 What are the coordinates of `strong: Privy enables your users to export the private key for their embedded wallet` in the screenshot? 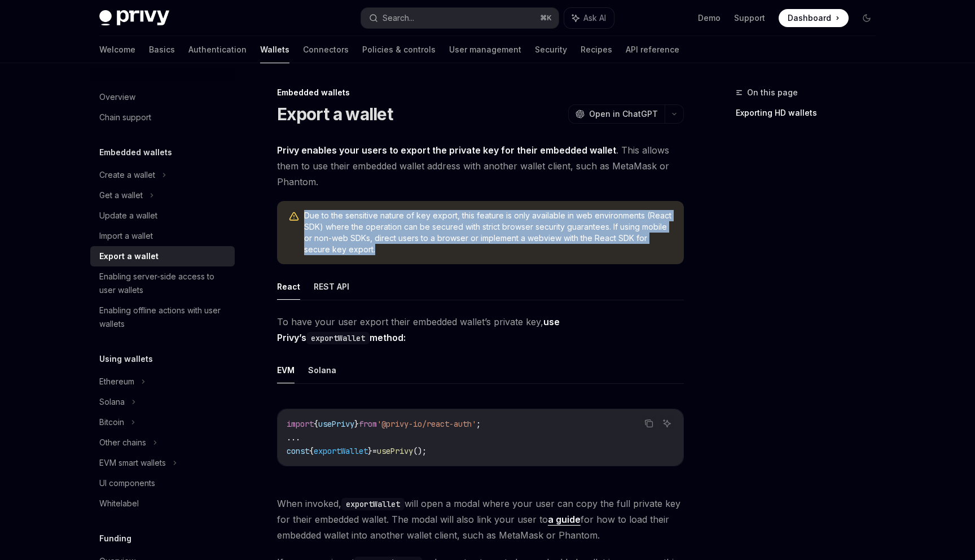 It's located at (446, 150).